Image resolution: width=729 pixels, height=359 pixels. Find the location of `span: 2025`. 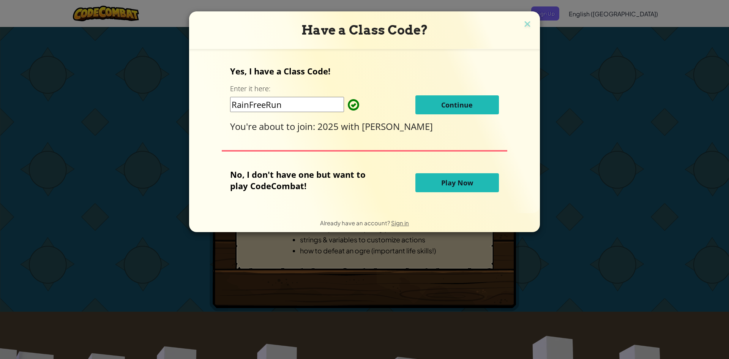

span: 2025 is located at coordinates (329, 126).